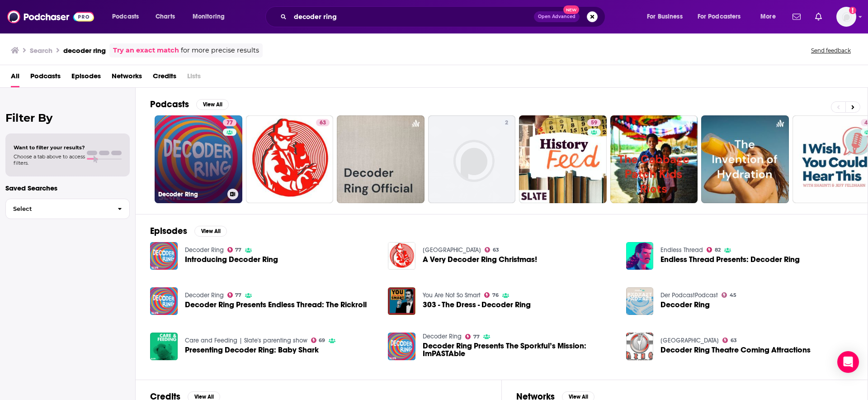 This screenshot has width=868, height=400. I want to click on a: Podcasts, so click(45, 78).